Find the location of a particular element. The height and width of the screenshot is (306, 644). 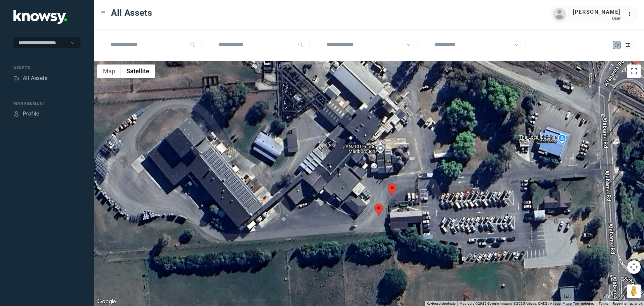

div: List is located at coordinates (628, 45).